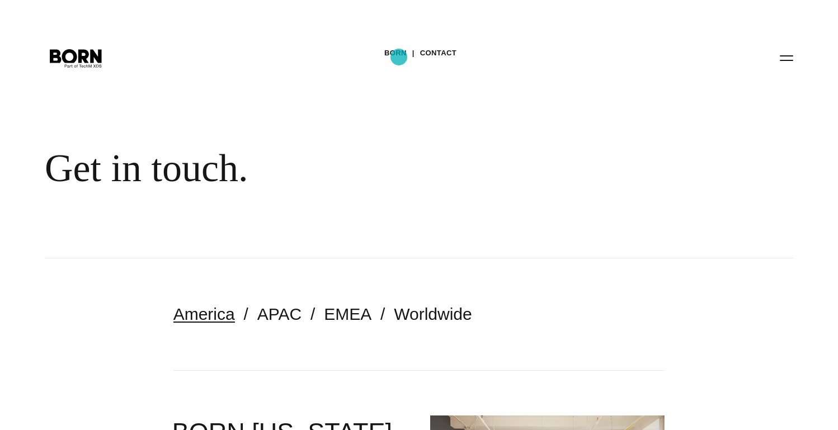 The image size is (838, 430). I want to click on a: Worldwide, so click(433, 314).